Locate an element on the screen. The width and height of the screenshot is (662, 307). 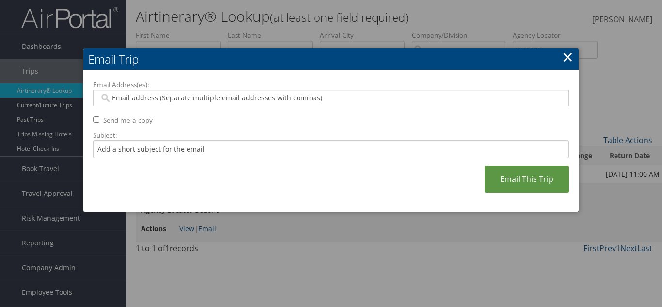
input: Email address (Separate multiple email addresses with commas) is located at coordinates (331, 98).